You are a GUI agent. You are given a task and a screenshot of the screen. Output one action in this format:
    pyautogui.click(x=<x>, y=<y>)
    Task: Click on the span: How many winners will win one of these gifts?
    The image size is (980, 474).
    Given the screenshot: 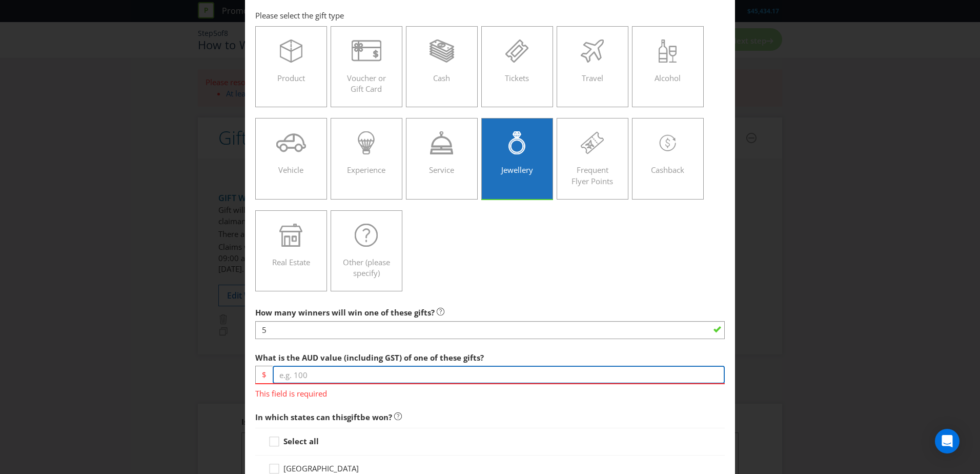 What is the action you would take?
    pyautogui.click(x=345, y=312)
    